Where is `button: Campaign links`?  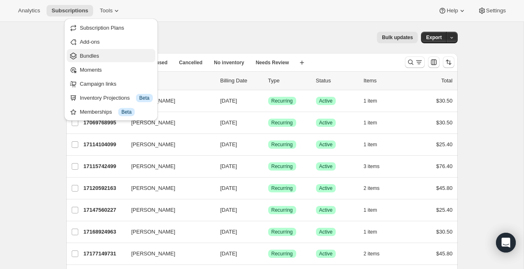 button: Campaign links is located at coordinates (111, 84).